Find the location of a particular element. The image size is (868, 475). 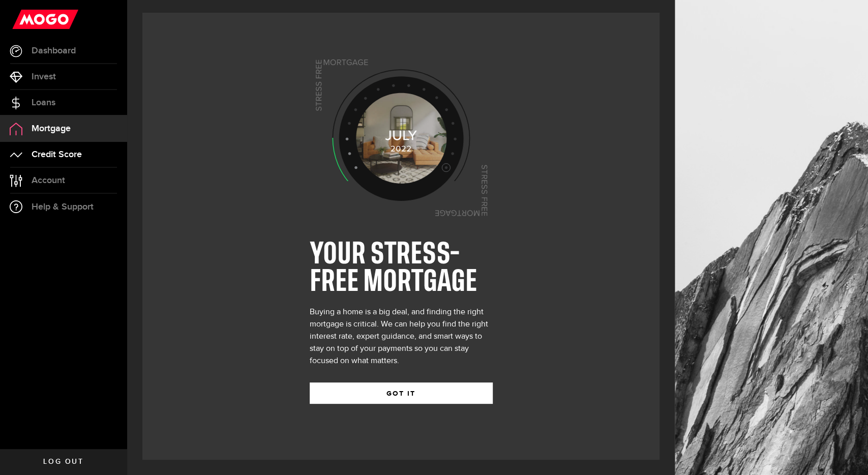

button: GOT IT is located at coordinates (401, 393).